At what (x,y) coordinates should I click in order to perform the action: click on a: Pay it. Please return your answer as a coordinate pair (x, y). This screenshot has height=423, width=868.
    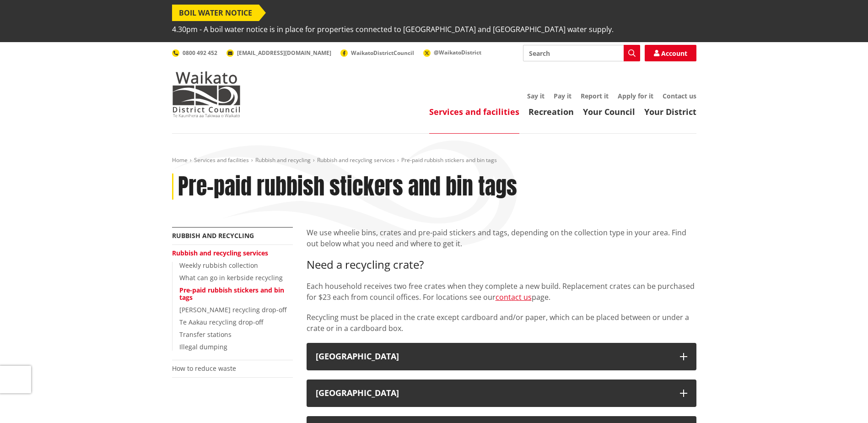
    Looking at the image, I should click on (563, 96).